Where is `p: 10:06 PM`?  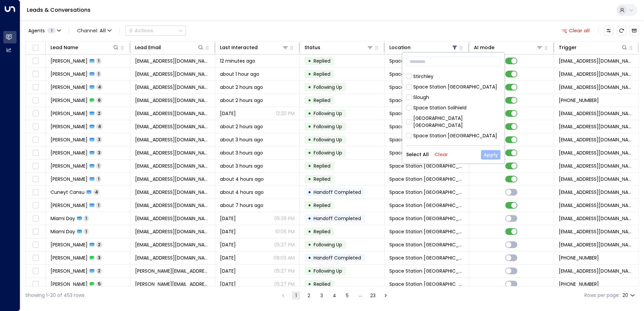
p: 10:06 PM is located at coordinates (285, 232).